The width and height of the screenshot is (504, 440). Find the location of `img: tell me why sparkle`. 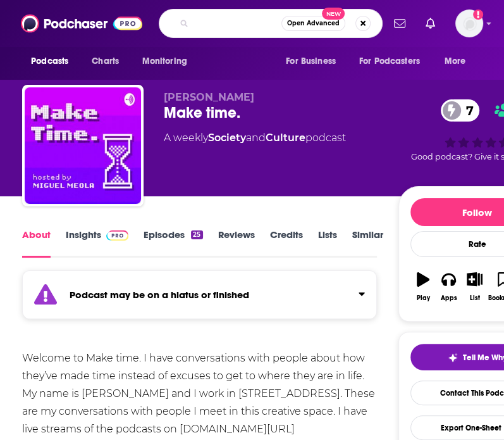

img: tell me why sparkle is located at coordinates (453, 357).